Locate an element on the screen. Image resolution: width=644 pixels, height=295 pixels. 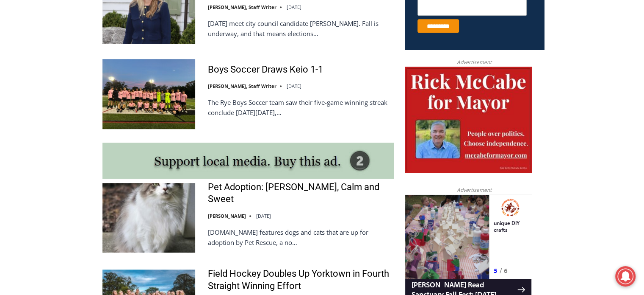
img: support local media, buy this ad is located at coordinates (248, 160).